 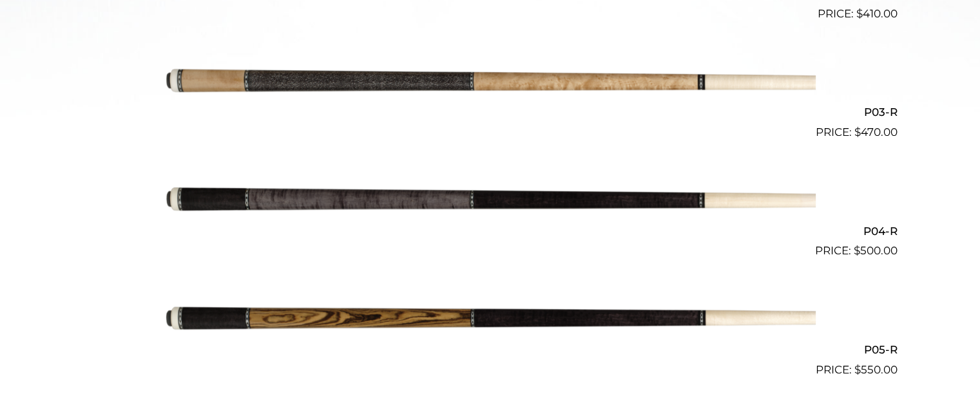 What do you see at coordinates (876, 370) in the screenshot?
I see `bdi: 550.00` at bounding box center [876, 370].